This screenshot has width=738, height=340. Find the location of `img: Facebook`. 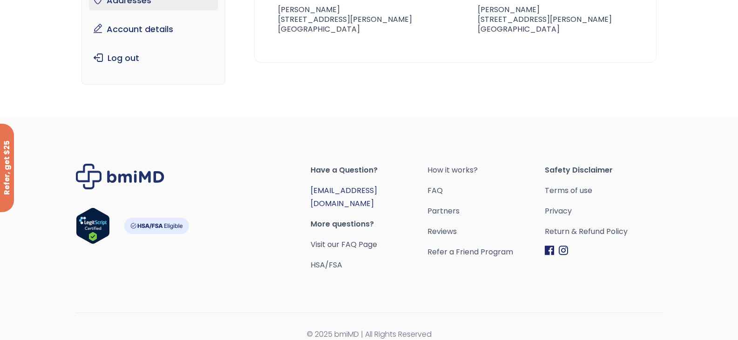

img: Facebook is located at coordinates (549, 250).